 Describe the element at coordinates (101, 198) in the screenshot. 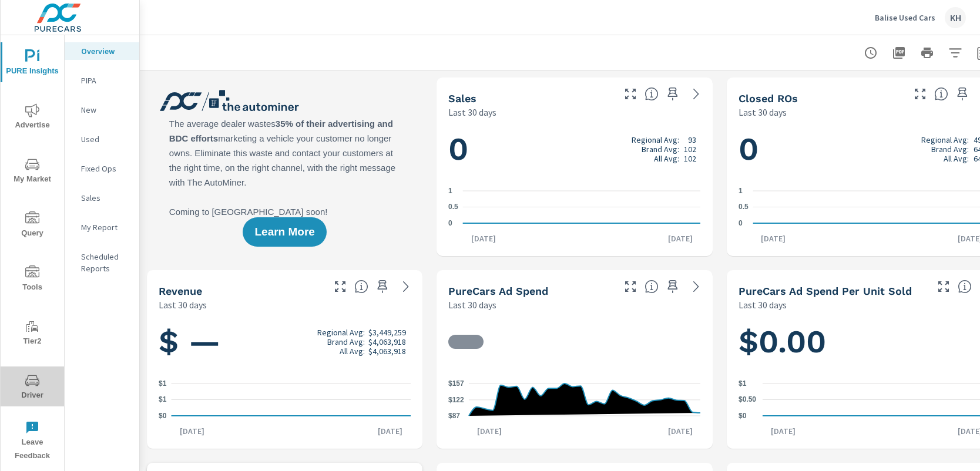

I see `div: Sales` at that location.